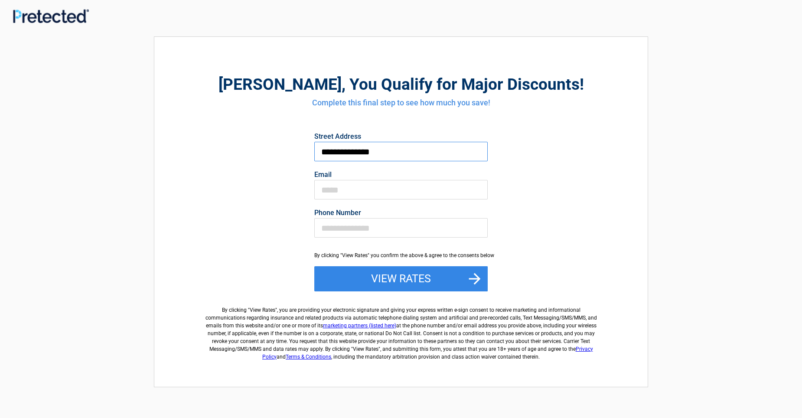 This screenshot has width=802, height=418. What do you see at coordinates (401, 137) in the screenshot?
I see `label: Street Address` at bounding box center [401, 137].